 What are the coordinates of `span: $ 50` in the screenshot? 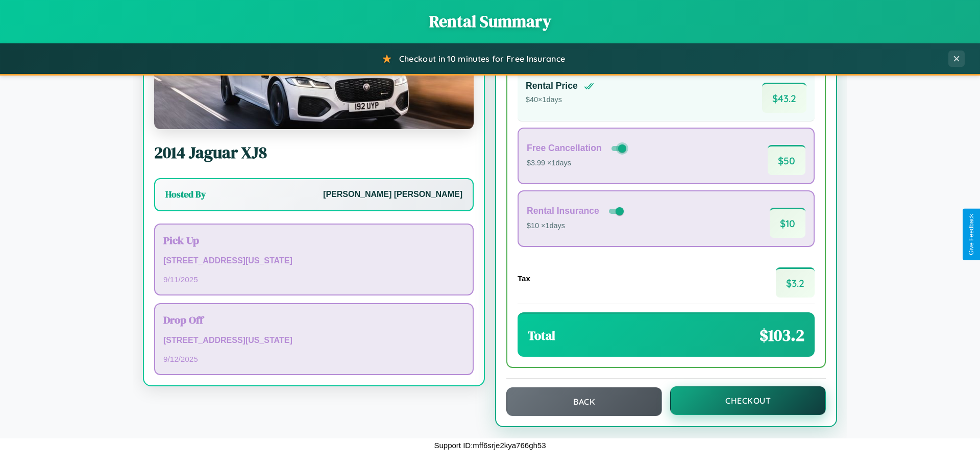 It's located at (787, 160).